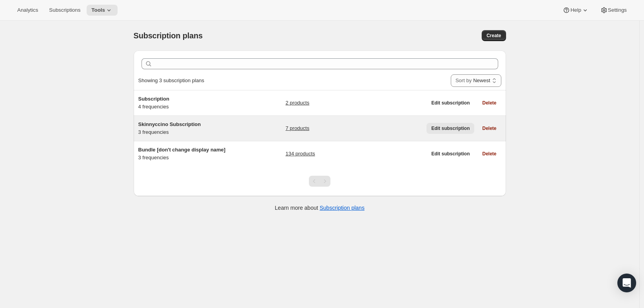 Image resolution: width=644 pixels, height=308 pixels. I want to click on span: Subscription, so click(154, 98).